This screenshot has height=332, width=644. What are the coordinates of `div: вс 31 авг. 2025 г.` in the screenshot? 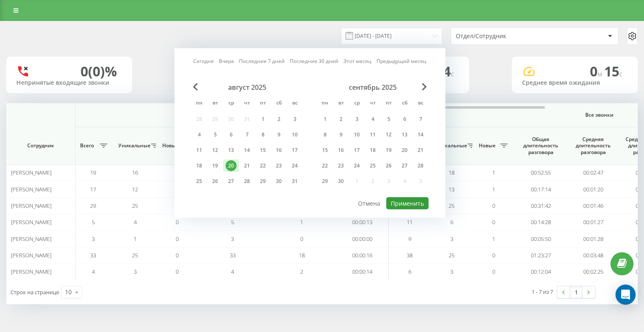 It's located at (294, 181).